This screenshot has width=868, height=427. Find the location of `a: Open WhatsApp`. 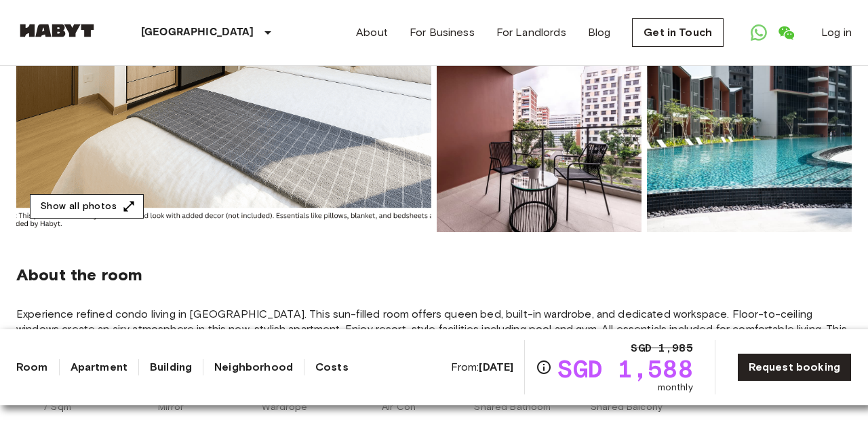

a: Open WhatsApp is located at coordinates (759, 33).